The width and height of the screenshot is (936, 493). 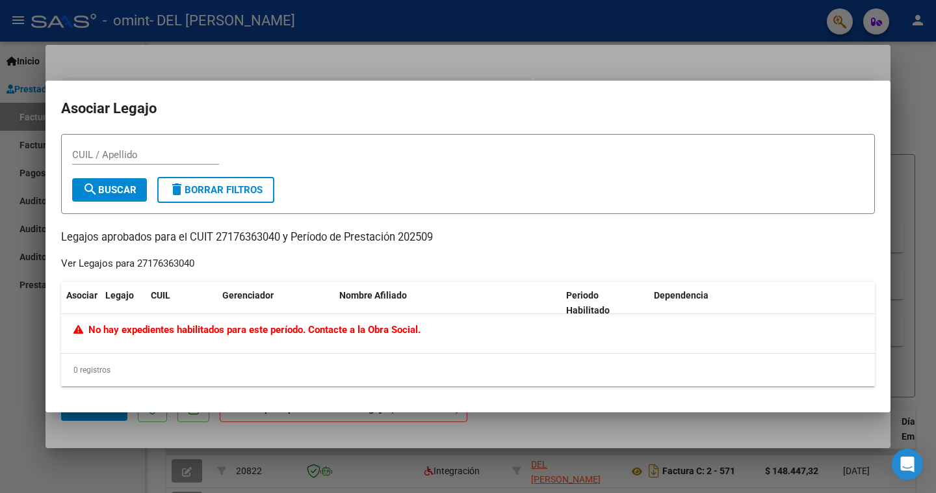 I want to click on span: Asociar, so click(x=82, y=295).